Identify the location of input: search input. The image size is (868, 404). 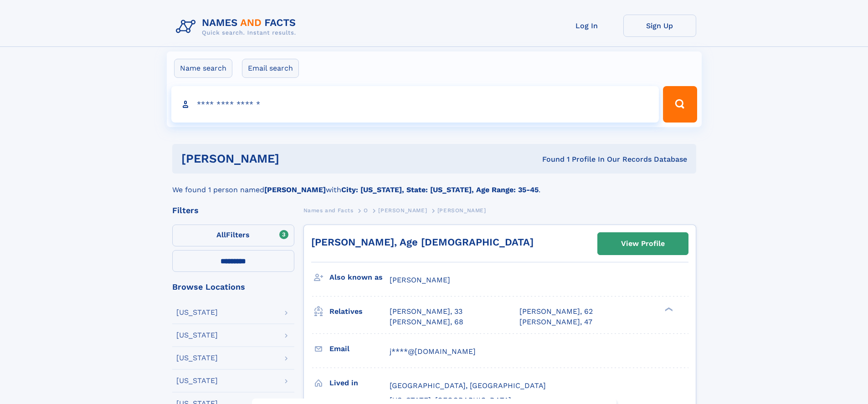
(415, 105).